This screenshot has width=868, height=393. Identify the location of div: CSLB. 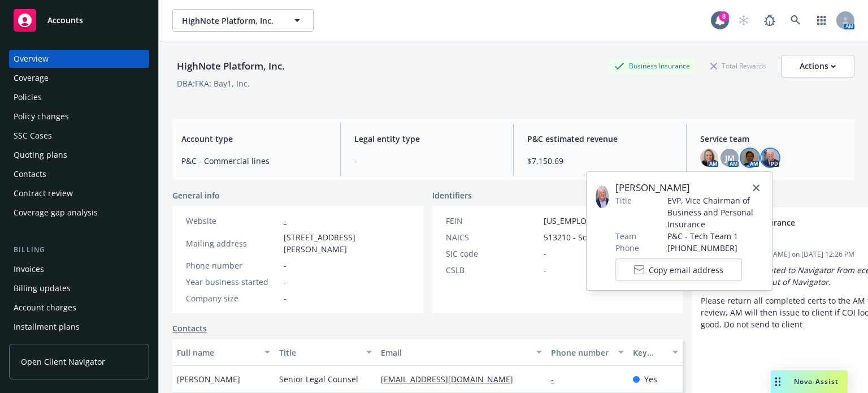
(492, 270).